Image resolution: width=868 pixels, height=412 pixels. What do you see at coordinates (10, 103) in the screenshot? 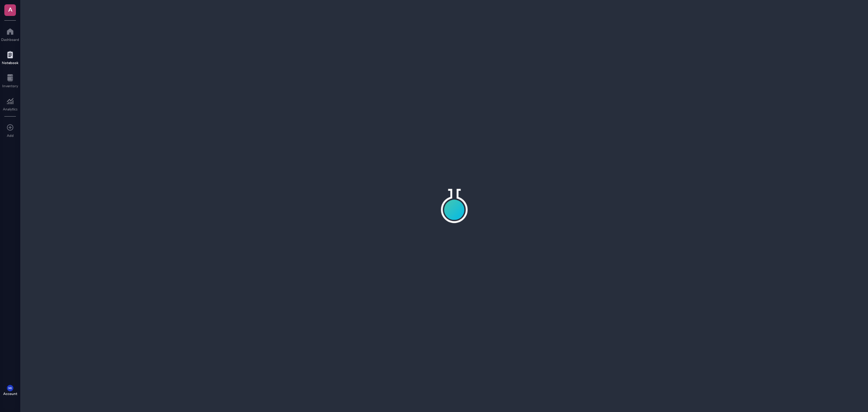
I see `a: Analytics` at bounding box center [10, 103].